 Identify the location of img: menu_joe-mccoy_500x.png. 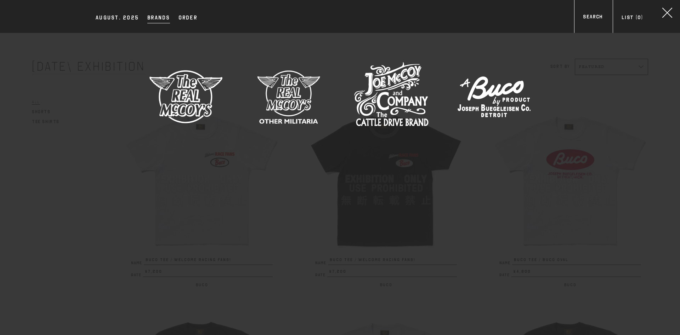
(391, 97).